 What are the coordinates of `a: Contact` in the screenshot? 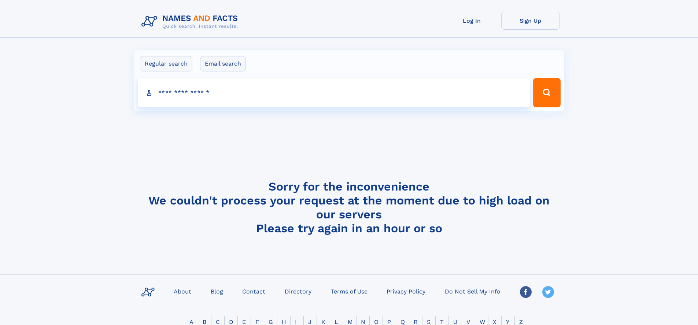 It's located at (254, 291).